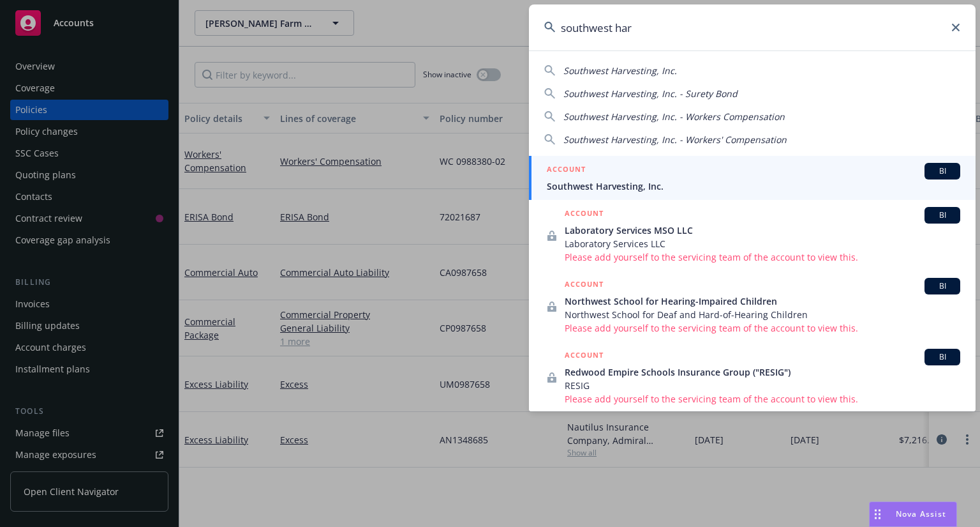 The image size is (980, 527). Describe the element at coordinates (762, 300) in the screenshot. I see `span: Northwest School for Hearing-Impaired Children` at that location.